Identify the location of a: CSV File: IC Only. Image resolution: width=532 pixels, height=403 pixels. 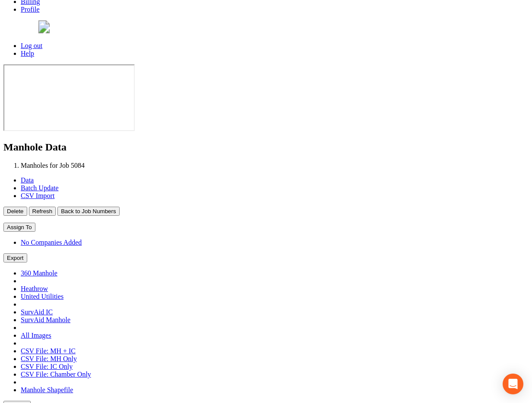
(47, 366).